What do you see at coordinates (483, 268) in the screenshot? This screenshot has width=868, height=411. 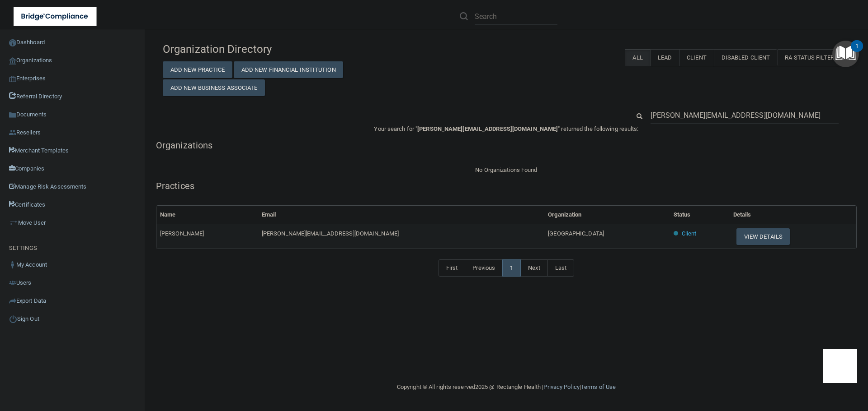 I see `a: Previous` at bounding box center [483, 268].